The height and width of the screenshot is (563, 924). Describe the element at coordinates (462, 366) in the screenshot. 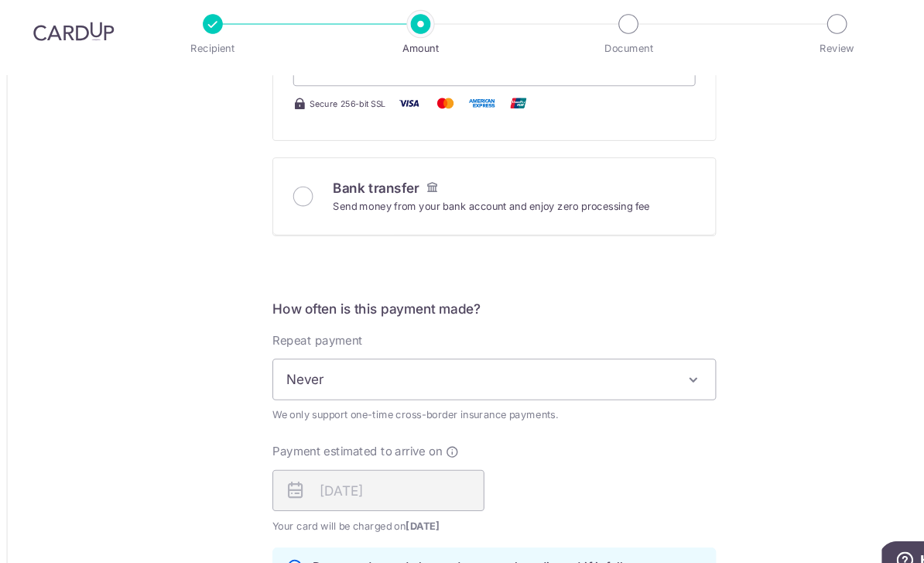

I see `span: Never` at that location.